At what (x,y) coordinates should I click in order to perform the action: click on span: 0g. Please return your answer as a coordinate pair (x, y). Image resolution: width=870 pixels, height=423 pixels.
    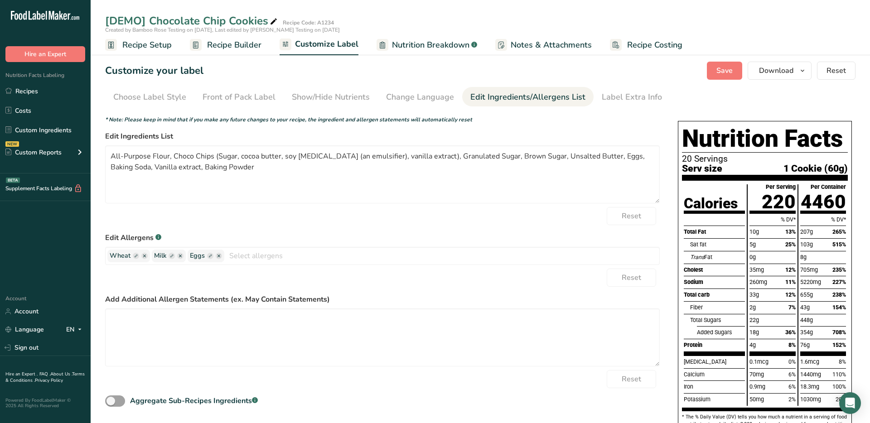
    Looking at the image, I should click on (752, 257).